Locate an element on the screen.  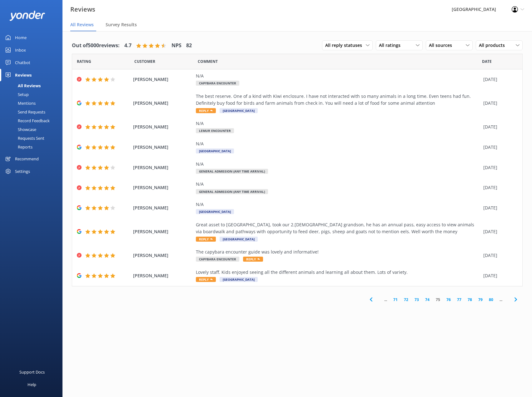
div: Mentions is located at coordinates (20, 103).